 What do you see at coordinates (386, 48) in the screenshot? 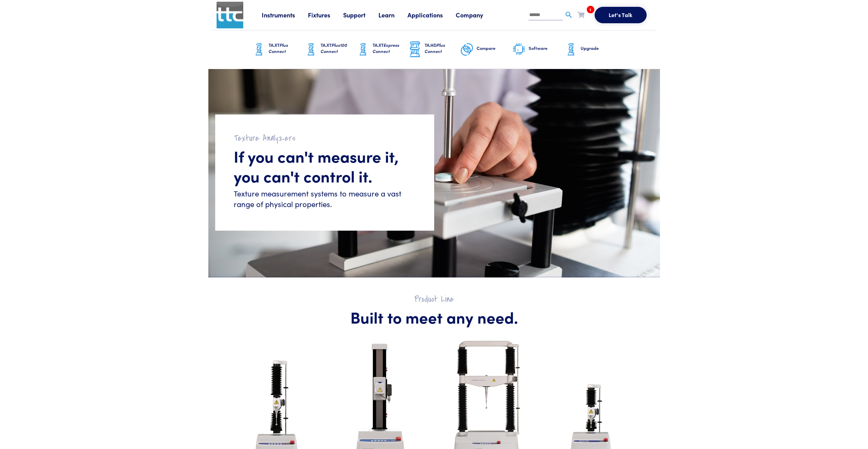
I see `span: Express Connect` at bounding box center [386, 48].